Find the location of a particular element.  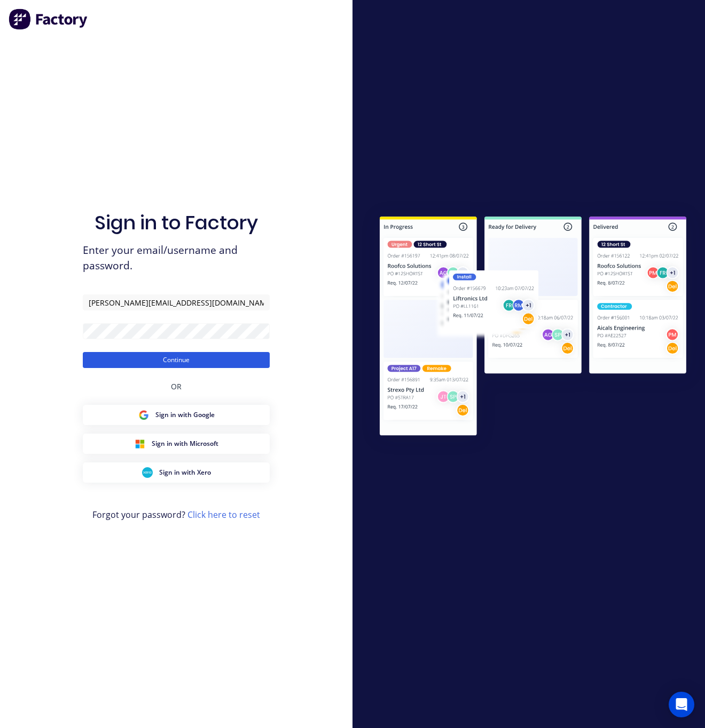

img: Factory is located at coordinates (49, 19).